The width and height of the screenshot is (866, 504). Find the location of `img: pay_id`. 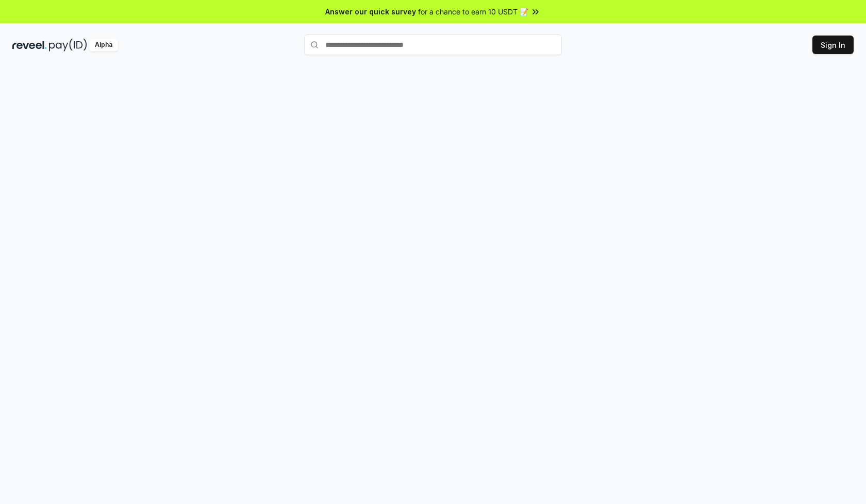

img: pay_id is located at coordinates (68, 45).